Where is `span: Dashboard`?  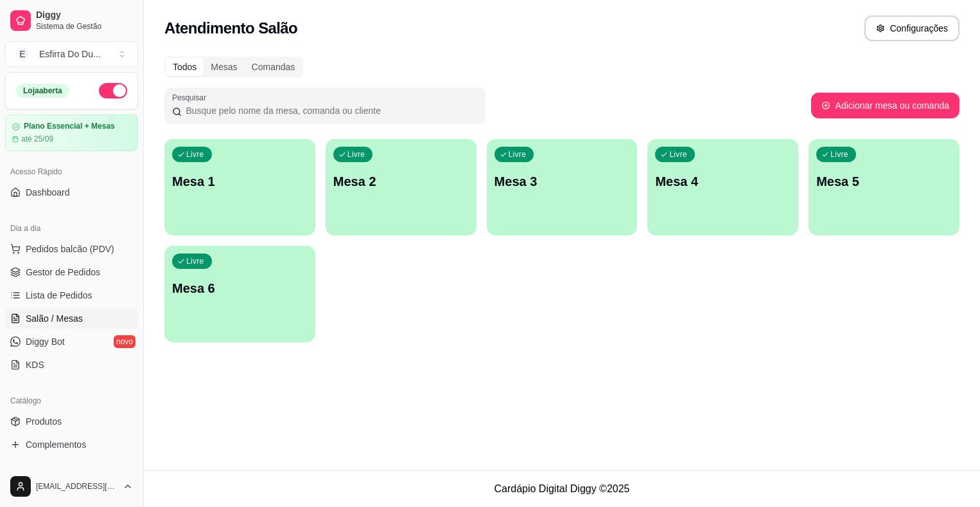
span: Dashboard is located at coordinates (48, 192).